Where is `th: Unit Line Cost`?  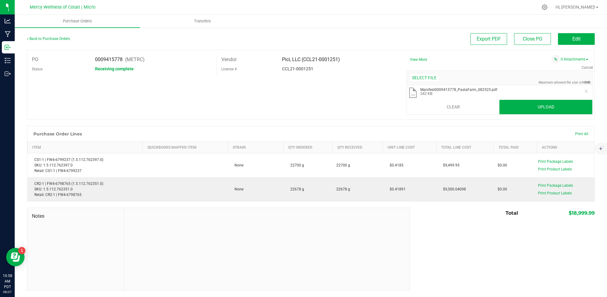
th: Unit Line Cost is located at coordinates (410, 147).